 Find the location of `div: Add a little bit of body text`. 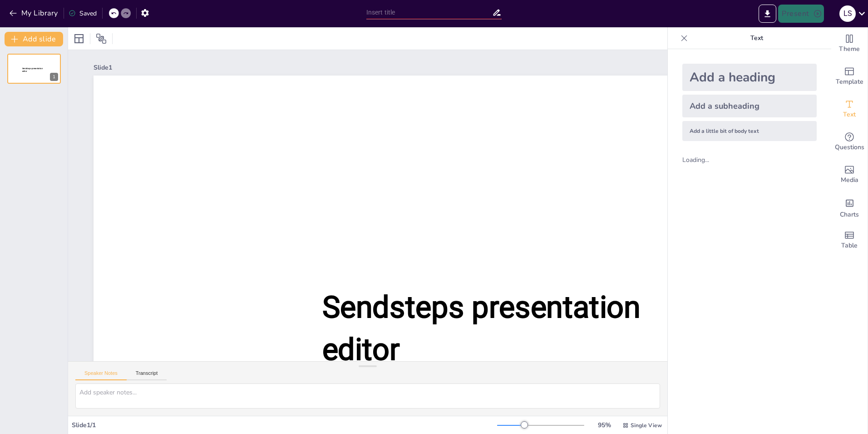

div: Add a little bit of body text is located at coordinates (750, 131).